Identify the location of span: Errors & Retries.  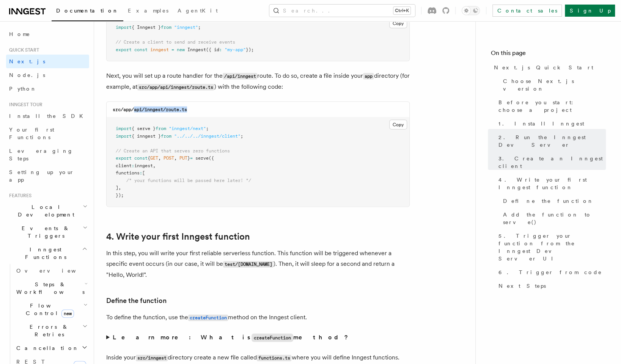
(48, 330).